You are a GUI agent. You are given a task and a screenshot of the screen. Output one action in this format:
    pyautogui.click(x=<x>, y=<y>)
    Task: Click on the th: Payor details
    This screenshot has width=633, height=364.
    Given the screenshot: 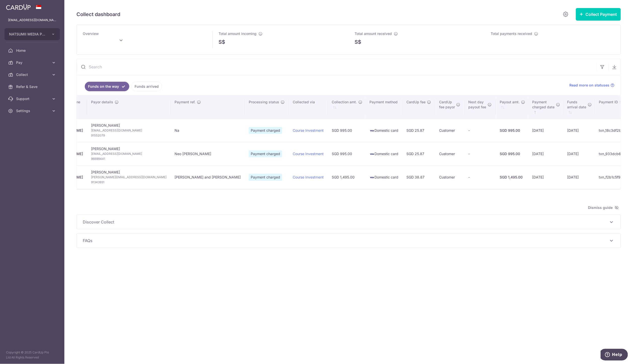 What is the action you would take?
    pyautogui.click(x=129, y=107)
    